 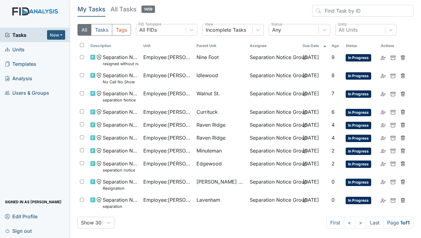 What do you see at coordinates (375, 223) in the screenshot?
I see `a: Last` at bounding box center [375, 223].